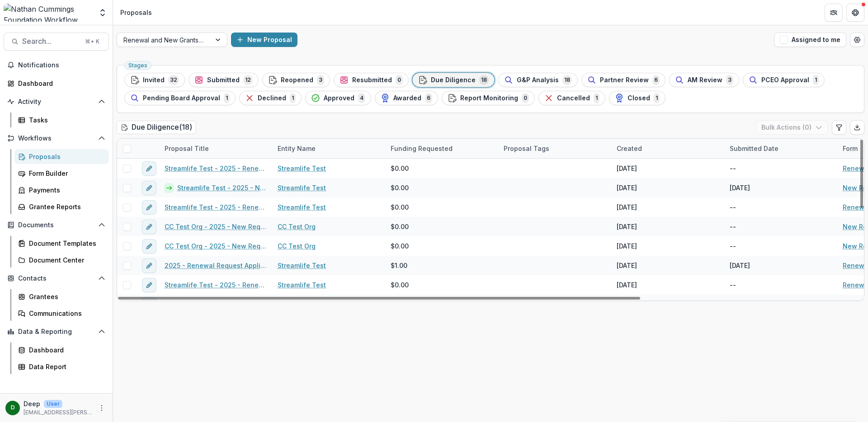 The width and height of the screenshot is (868, 422). I want to click on span: Closed, so click(638, 98).